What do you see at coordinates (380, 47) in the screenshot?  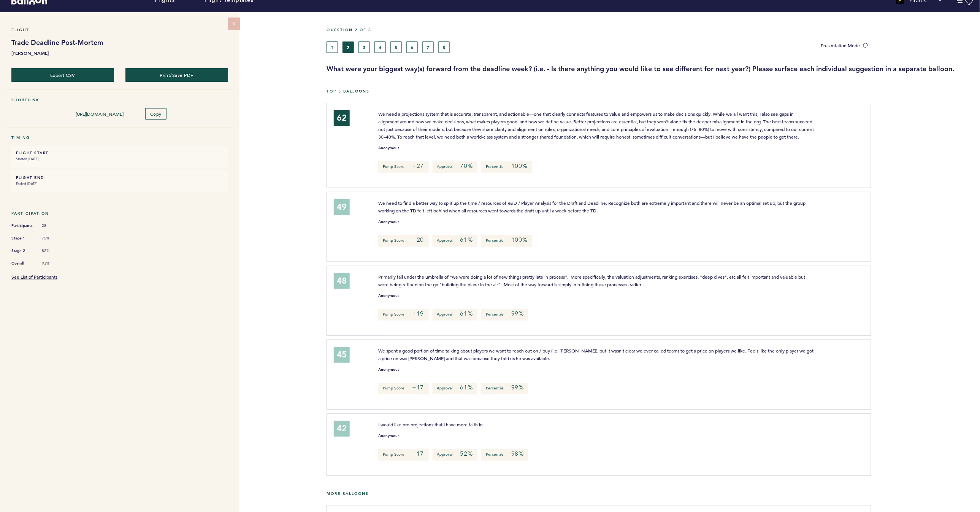 I see `button: 4` at bounding box center [380, 47].